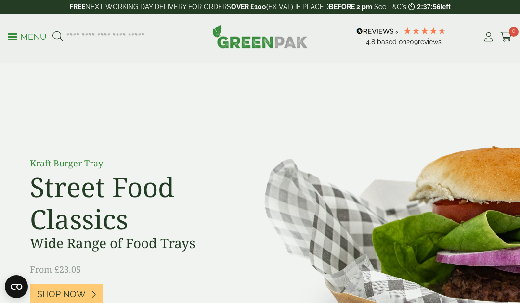  Describe the element at coordinates (513, 32) in the screenshot. I see `span: 0` at that location.